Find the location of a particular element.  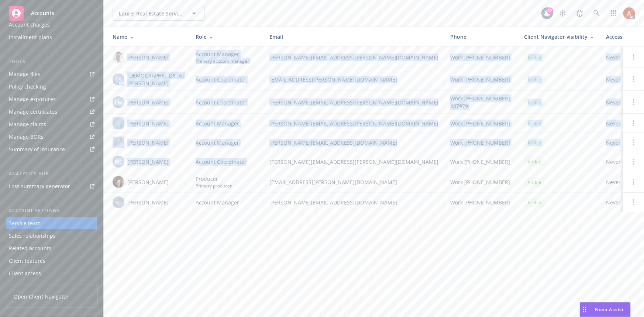

a: Loss summary generator is located at coordinates (52, 186).